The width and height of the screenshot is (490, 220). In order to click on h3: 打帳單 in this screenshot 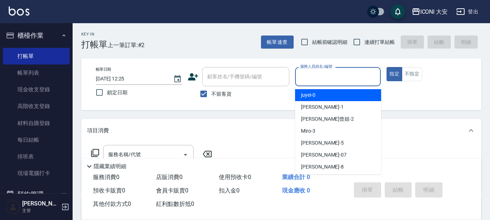, I will do `click(94, 45)`.